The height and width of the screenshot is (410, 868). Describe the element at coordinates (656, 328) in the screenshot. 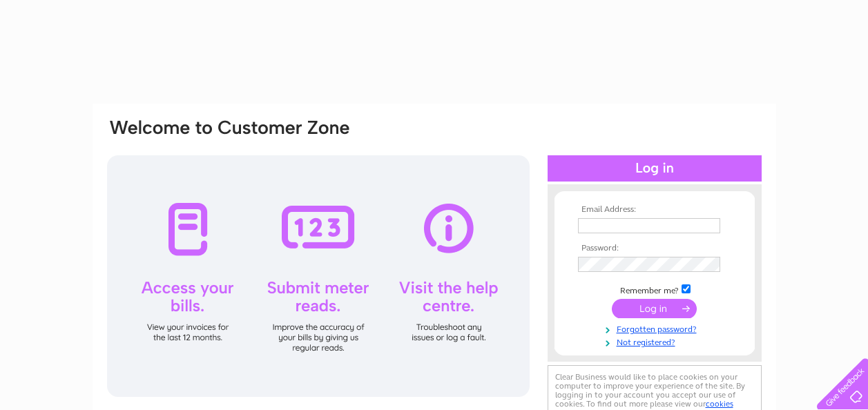

I see `a: Forgotten password?` at that location.